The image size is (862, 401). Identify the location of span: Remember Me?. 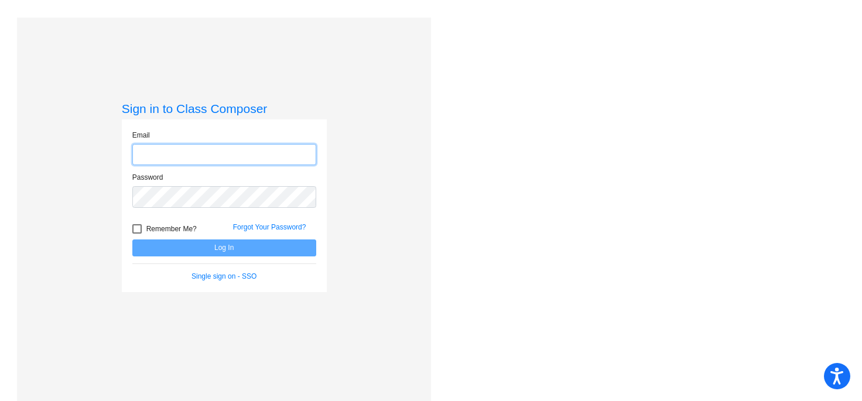
(172, 229).